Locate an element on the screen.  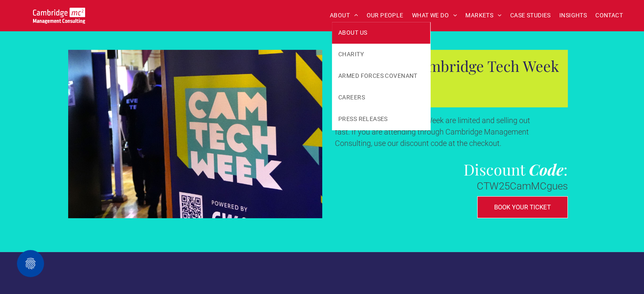
a: WHAT WE DO is located at coordinates (434, 15).